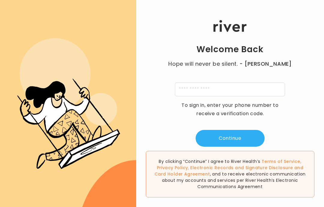 The width and height of the screenshot is (324, 207). Describe the element at coordinates (230, 174) in the screenshot. I see `div: By clicking “Continue” I agree to River Health’s` at that location.